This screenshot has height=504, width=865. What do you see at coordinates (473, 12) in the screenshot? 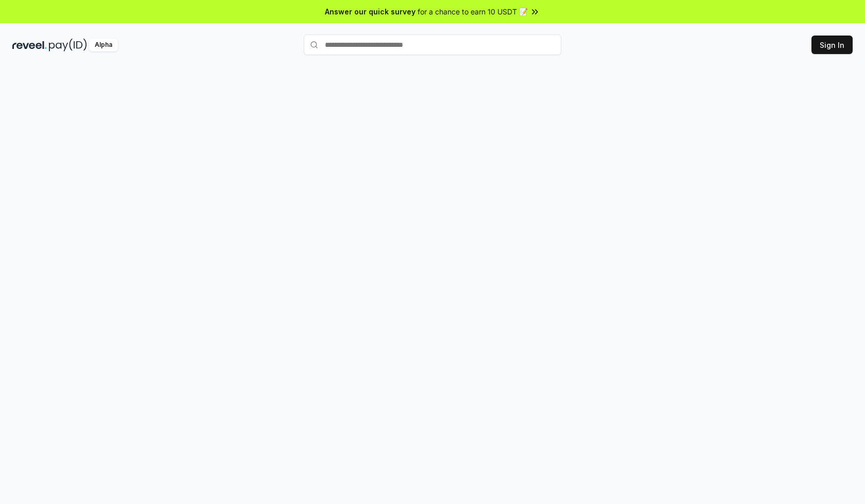
I see `span: for a chance to earn 10 USDT 📝` at bounding box center [473, 12].